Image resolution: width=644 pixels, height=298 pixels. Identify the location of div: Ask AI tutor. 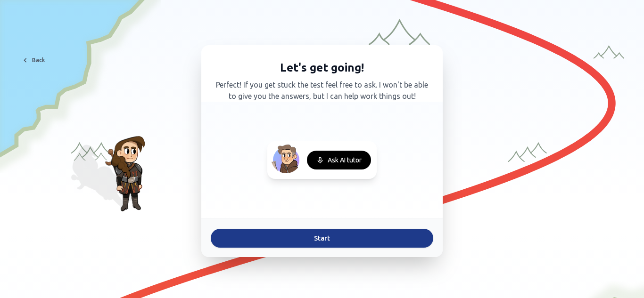
(339, 160).